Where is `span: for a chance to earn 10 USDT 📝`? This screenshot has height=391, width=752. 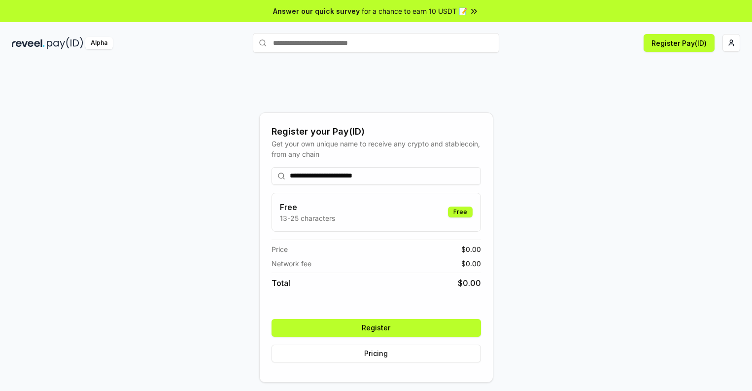
span: for a chance to earn 10 USDT 📝 is located at coordinates (415, 11).